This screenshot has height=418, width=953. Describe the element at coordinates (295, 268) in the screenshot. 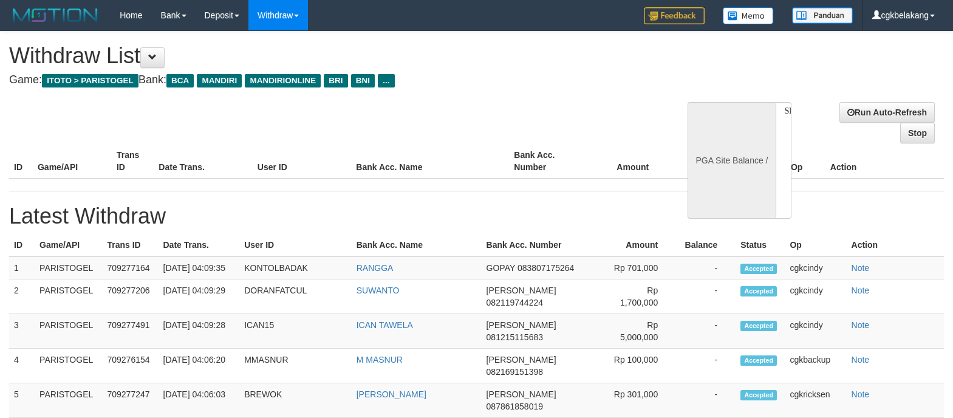

I see `td: KONTOLBADAK` at that location.